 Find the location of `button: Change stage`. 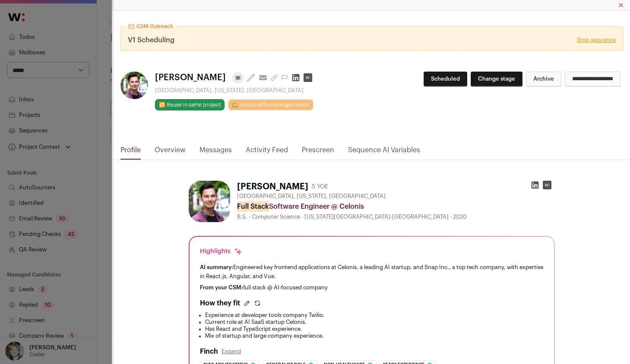

button: Change stage is located at coordinates (496, 79).